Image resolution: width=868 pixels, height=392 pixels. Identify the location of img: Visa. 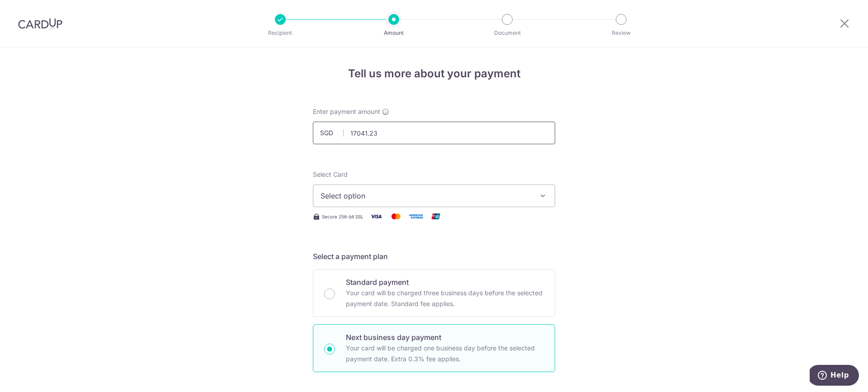
(376, 216).